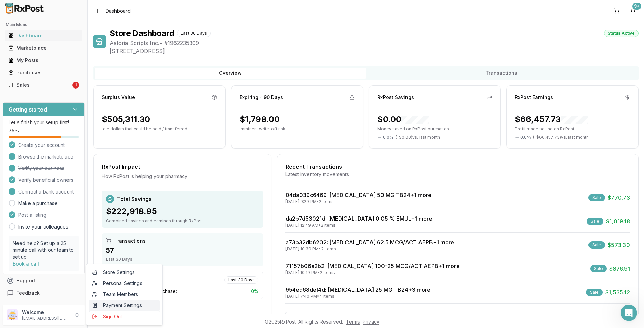  I want to click on span: Dashboard, so click(118, 11).